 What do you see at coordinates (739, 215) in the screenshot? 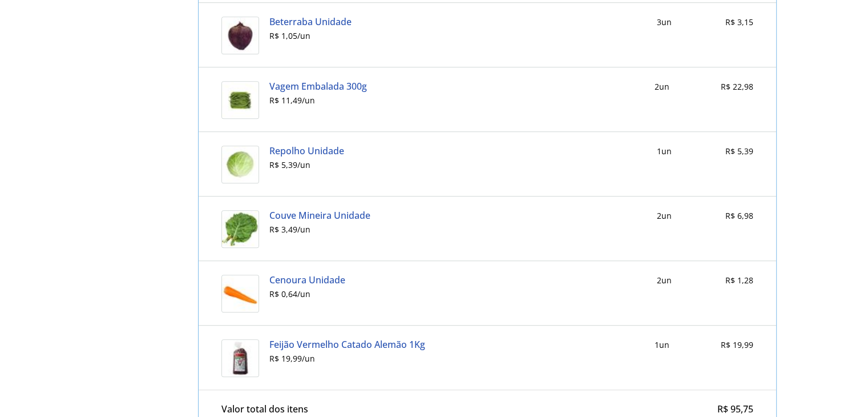
I see `span: R$ 6,98` at bounding box center [739, 215].